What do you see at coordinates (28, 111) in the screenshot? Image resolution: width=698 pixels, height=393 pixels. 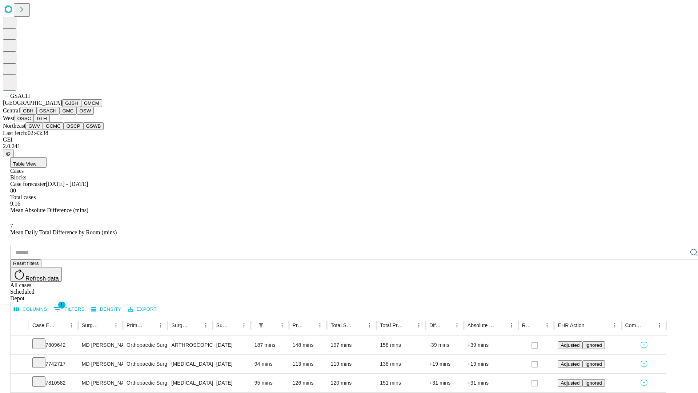 I see `button: GBH` at bounding box center [28, 111].